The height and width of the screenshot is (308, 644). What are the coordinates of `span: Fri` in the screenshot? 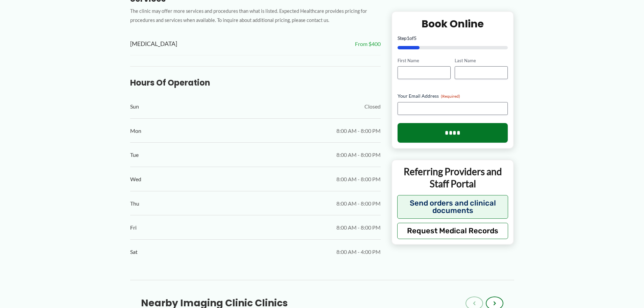 It's located at (133, 228).